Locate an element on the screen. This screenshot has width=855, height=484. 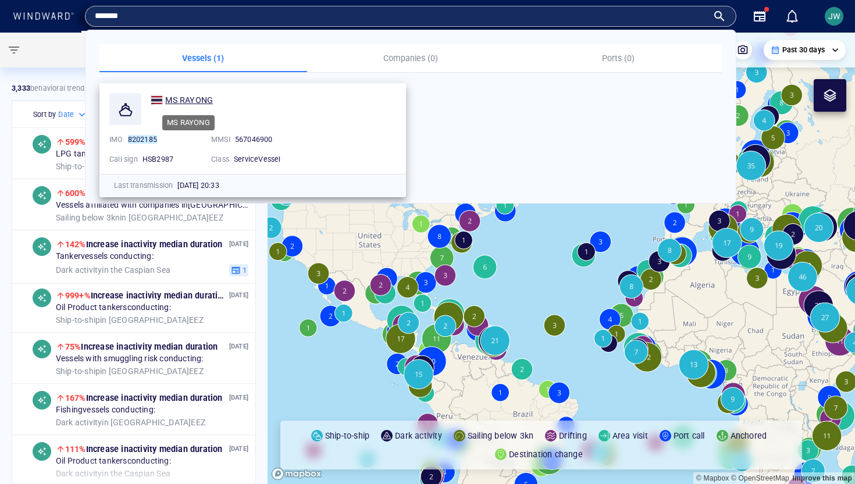
canvas: Map is located at coordinates (561, 258).